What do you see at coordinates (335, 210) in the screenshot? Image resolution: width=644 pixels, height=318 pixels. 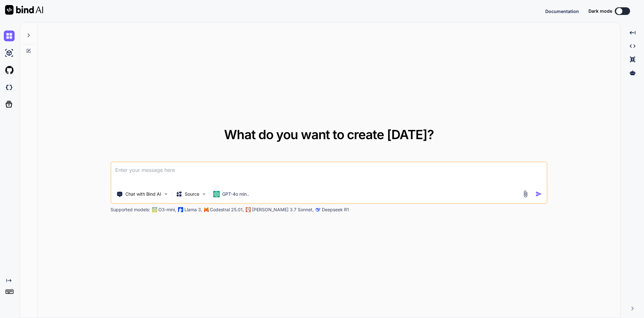 I see `p: Deepseek R1` at bounding box center [335, 210].